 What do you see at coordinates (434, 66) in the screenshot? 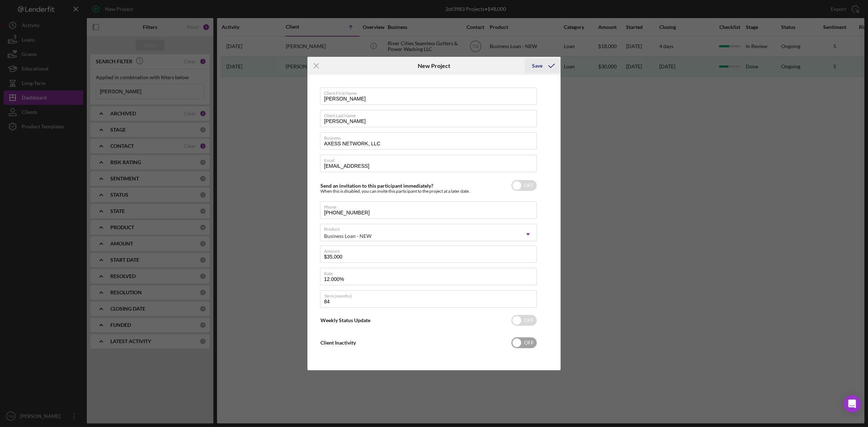
I see `h6: New Project` at bounding box center [434, 66].